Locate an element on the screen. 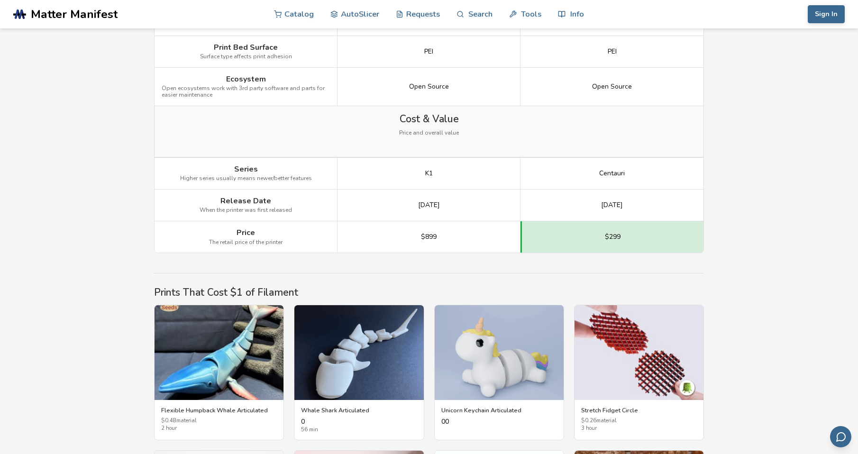 Image resolution: width=858 pixels, height=454 pixels. span: Price is located at coordinates (246, 233).